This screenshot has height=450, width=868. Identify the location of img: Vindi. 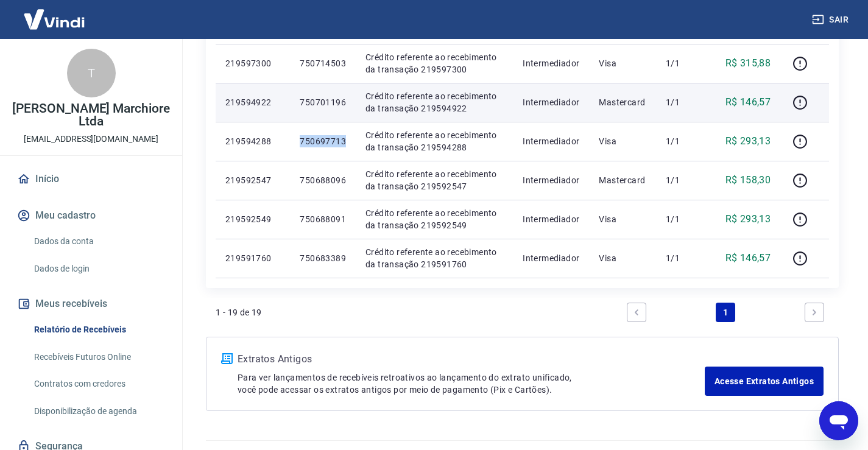
(54, 19).